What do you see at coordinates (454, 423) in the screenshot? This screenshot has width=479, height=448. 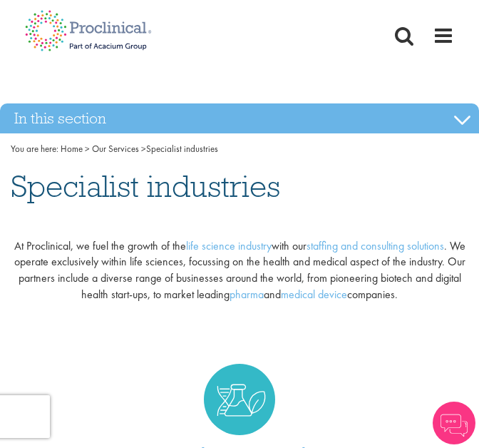 I see `img: Chatbot` at bounding box center [454, 423].